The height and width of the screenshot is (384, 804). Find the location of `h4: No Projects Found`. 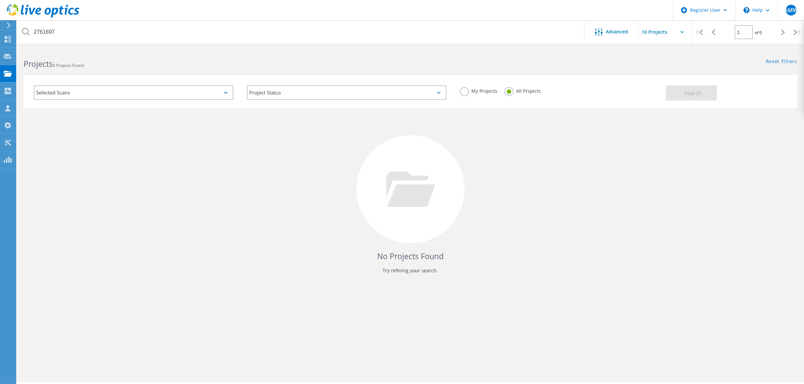

h4: No Projects Found is located at coordinates (410, 256).